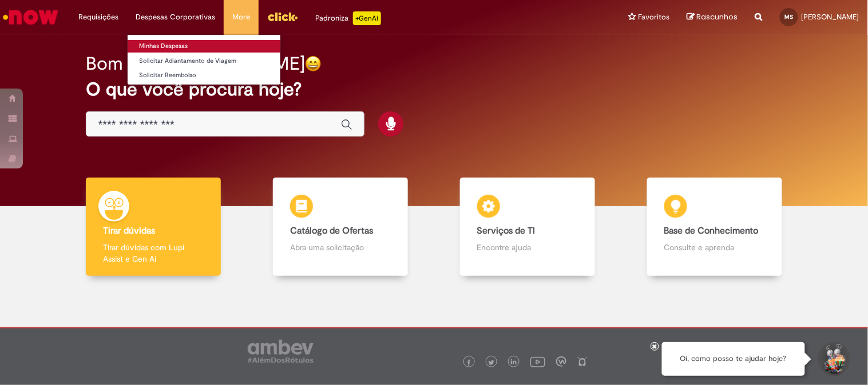 Image resolution: width=868 pixels, height=385 pixels. Describe the element at coordinates (834, 360) in the screenshot. I see `button: Iniciar Conversa de Suporte` at that location.